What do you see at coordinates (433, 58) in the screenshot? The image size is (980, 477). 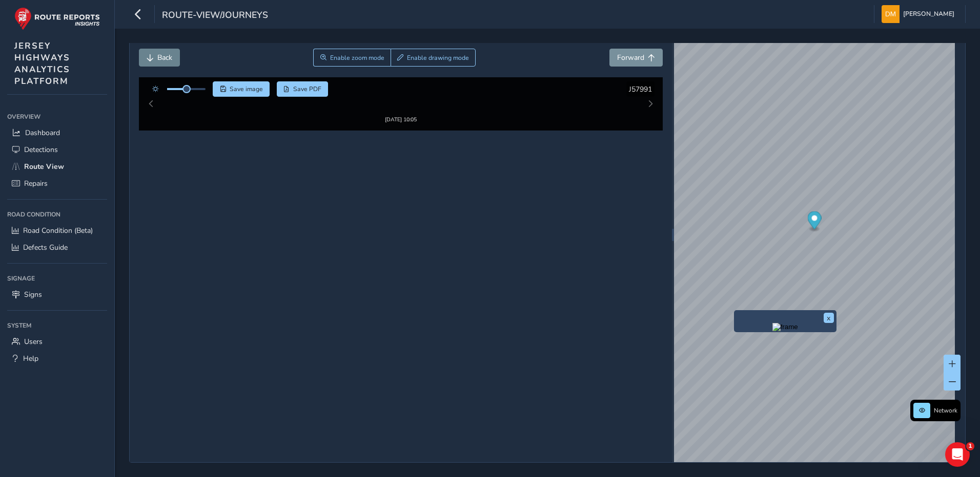 I see `button: Draw` at bounding box center [433, 58].